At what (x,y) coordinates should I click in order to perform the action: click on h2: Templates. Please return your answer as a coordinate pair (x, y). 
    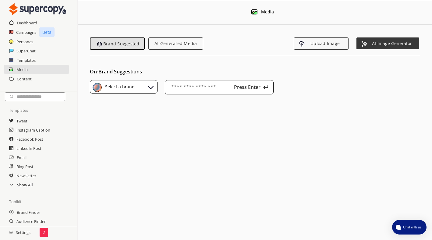
    Looking at the image, I should click on (26, 60).